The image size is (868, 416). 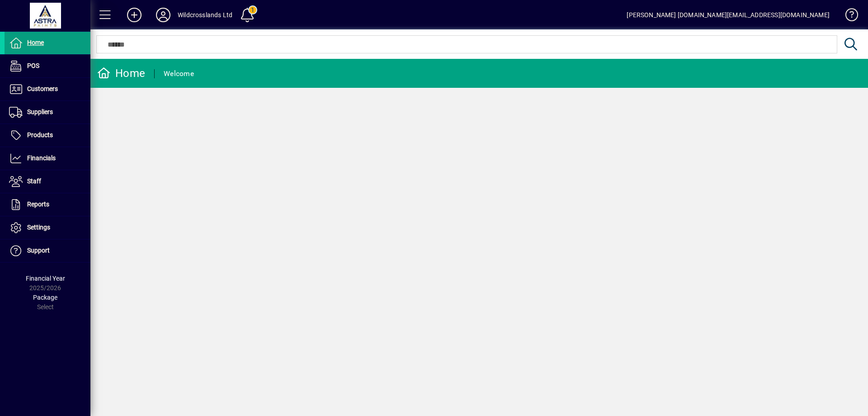 What do you see at coordinates (45, 278) in the screenshot?
I see `span: Financial Year` at bounding box center [45, 278].